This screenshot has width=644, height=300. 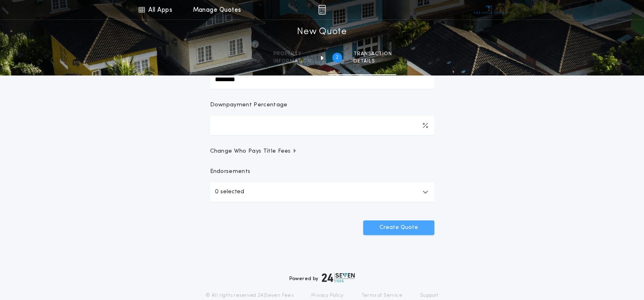 I want to click on p: © All rights reserved. 24|Seven Fees, so click(x=249, y=296).